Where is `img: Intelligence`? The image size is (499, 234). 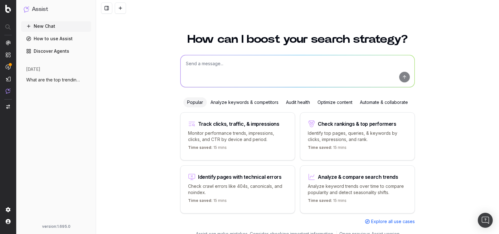 img: Intelligence is located at coordinates (8, 55).